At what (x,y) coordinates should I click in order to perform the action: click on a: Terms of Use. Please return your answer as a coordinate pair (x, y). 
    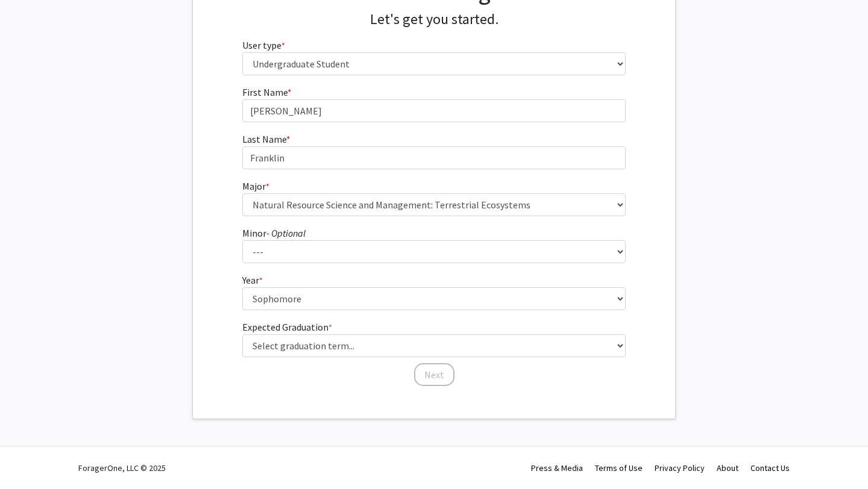
    Looking at the image, I should click on (618, 468).